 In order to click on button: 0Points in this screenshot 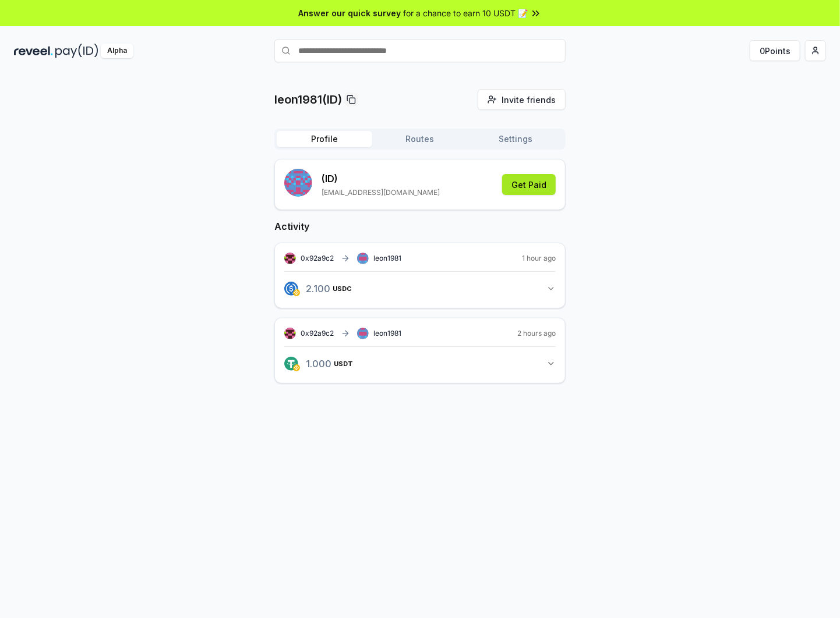, I will do `click(774, 51)`.